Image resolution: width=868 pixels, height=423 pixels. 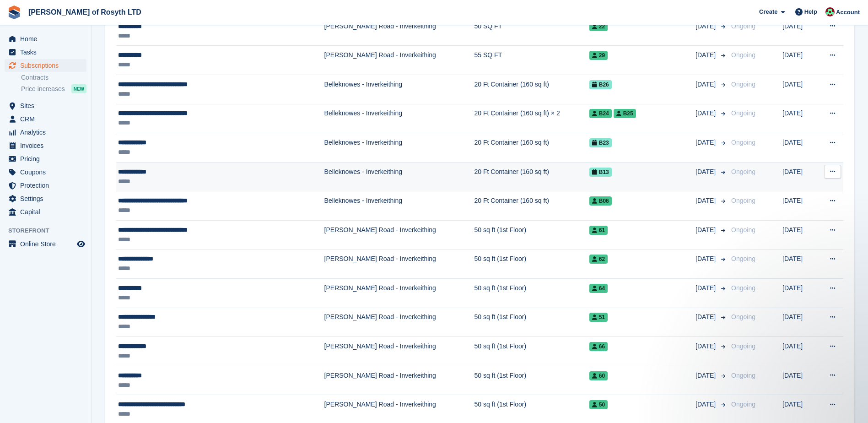 I want to click on span: Help, so click(x=812, y=12).